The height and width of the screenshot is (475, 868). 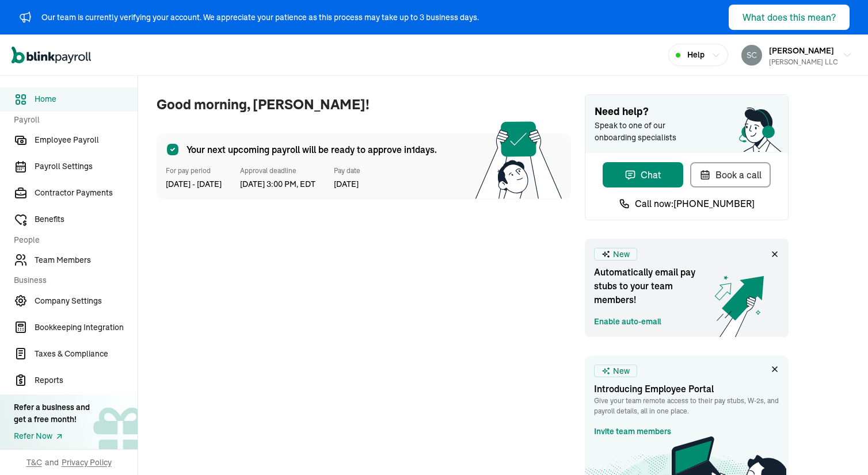 I want to click on span: Reports, so click(x=86, y=380).